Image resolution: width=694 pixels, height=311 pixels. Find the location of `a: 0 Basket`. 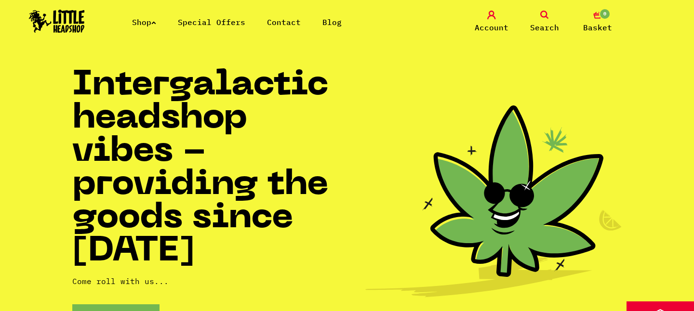

a: 0 Basket is located at coordinates (598, 22).